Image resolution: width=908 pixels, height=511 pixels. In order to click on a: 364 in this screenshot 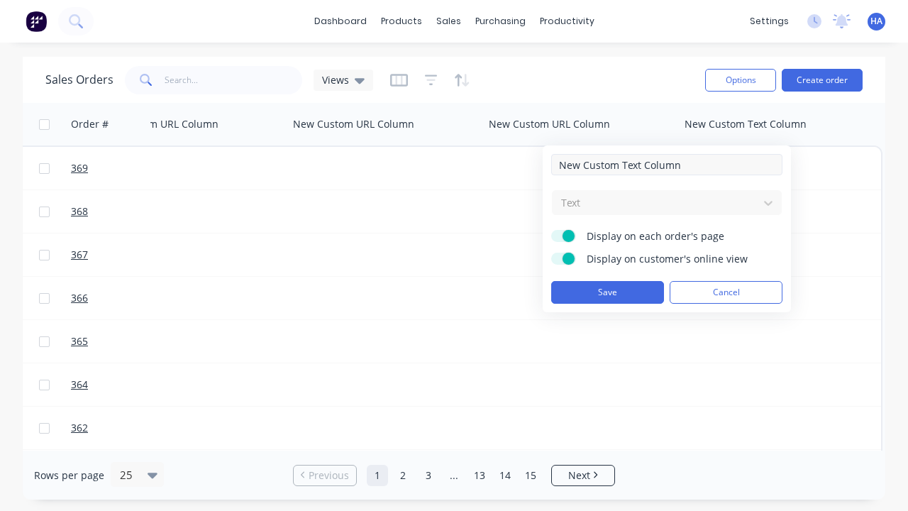, I will do `click(113, 384)`.